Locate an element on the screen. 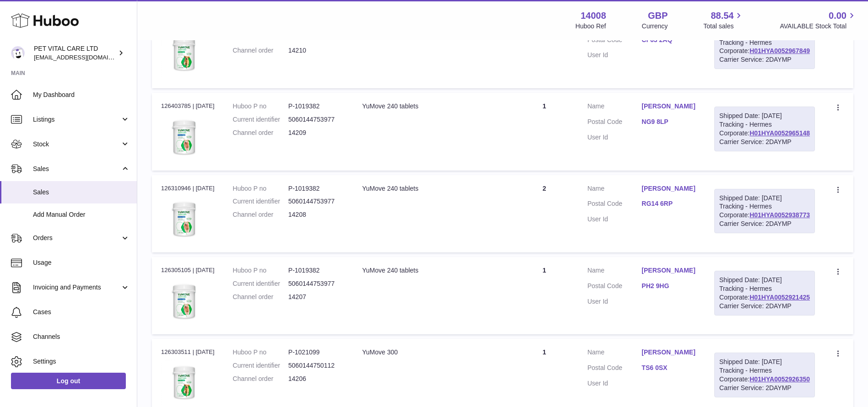  a: NG9 8LP is located at coordinates (669, 121).